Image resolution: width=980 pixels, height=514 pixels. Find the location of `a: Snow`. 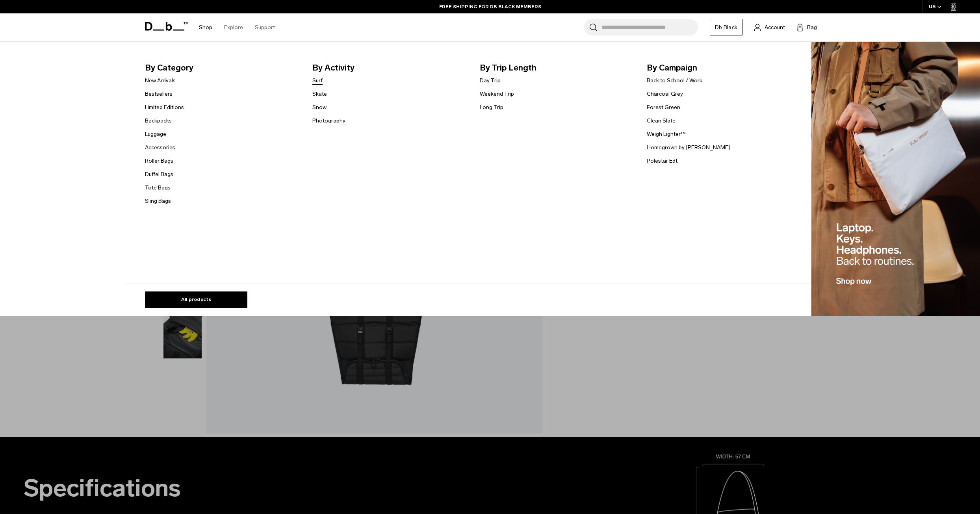

a: Snow is located at coordinates (319, 107).